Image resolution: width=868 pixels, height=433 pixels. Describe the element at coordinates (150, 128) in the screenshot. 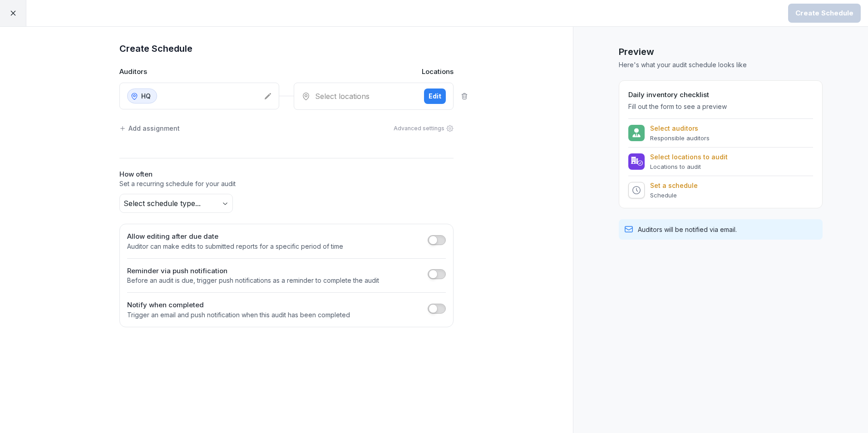

I see `div: Add assignment` at that location.